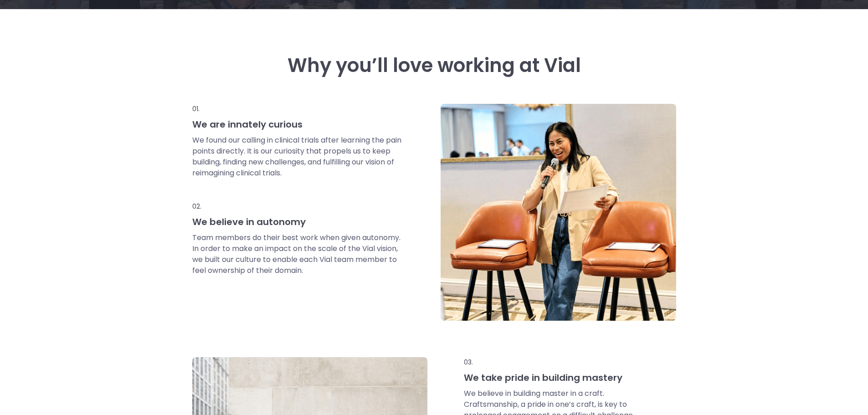  Describe the element at coordinates (558, 212) in the screenshot. I see `img: Person presenting holding microphone` at that location.